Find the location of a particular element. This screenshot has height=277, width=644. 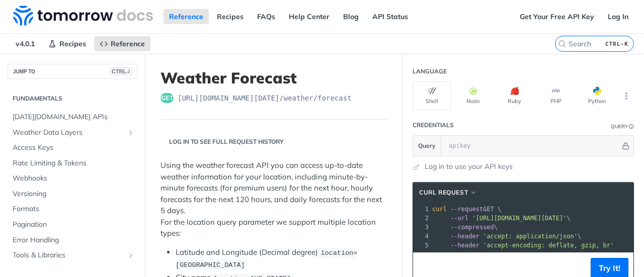

svg: More ellipsis is located at coordinates (626, 96).